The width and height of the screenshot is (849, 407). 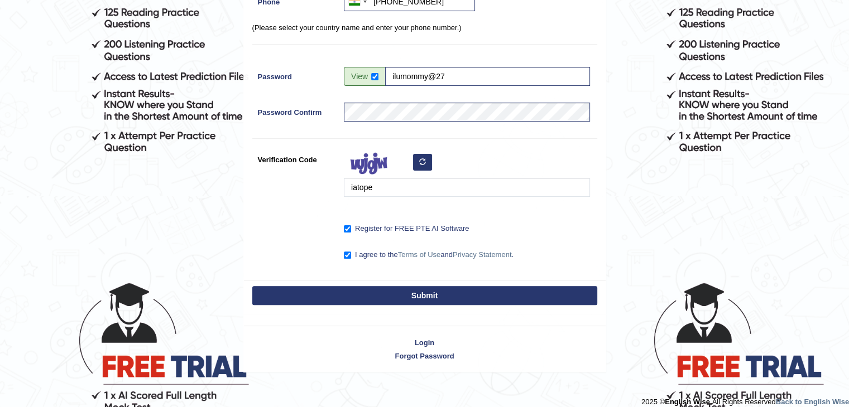 I want to click on p: (Please select your country name and enter your phone number.), so click(x=425, y=27).